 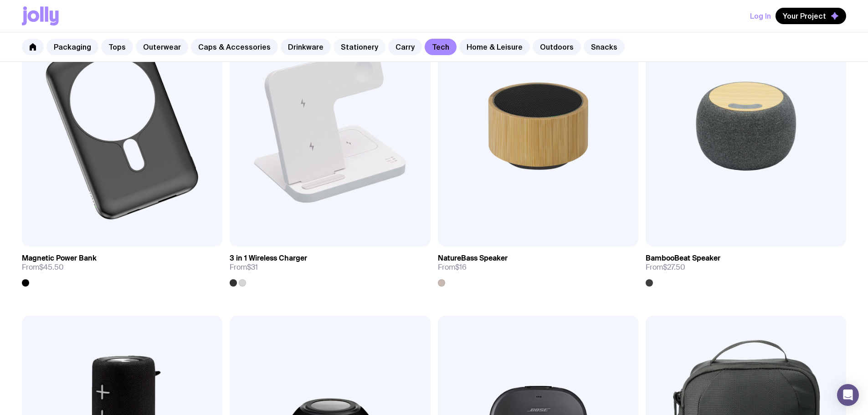 I want to click on span: $27.50, so click(x=674, y=267).